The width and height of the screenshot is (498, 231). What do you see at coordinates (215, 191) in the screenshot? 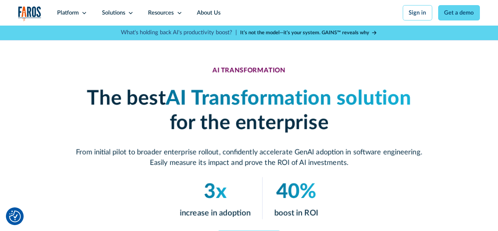
I see `em: 3x` at bounding box center [215, 191].